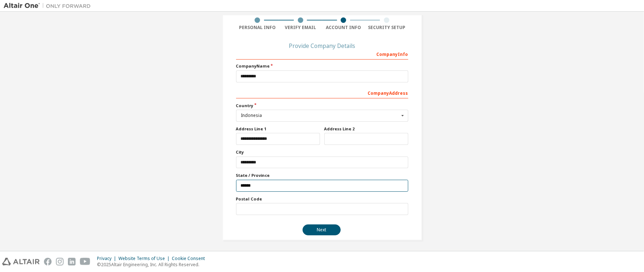  I want to click on img: instagram.svg, so click(59, 261).